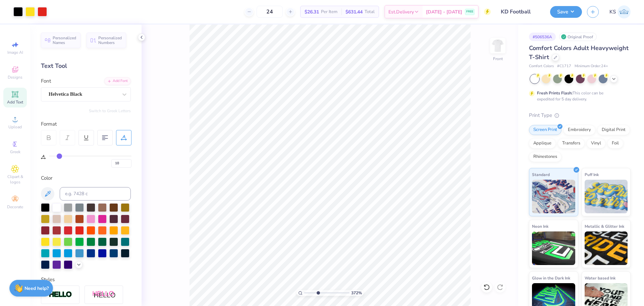 The width and height of the screenshot is (644, 306). Describe the element at coordinates (566, 12) in the screenshot. I see `button: Save` at that location.